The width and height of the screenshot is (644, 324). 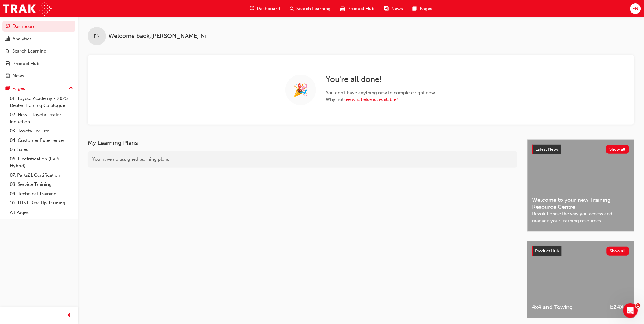 I want to click on a: 05. Sales, so click(x=41, y=149).